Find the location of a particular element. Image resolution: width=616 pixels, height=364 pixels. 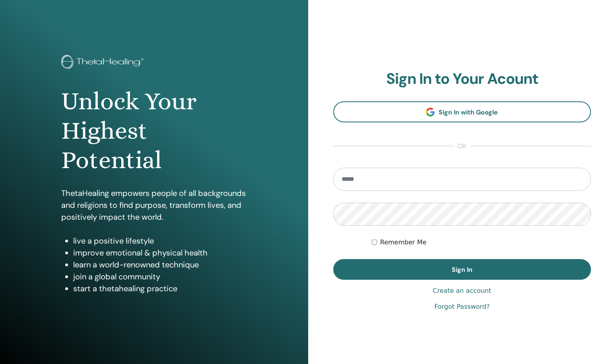

li: start a thetahealing practice is located at coordinates (160, 288).